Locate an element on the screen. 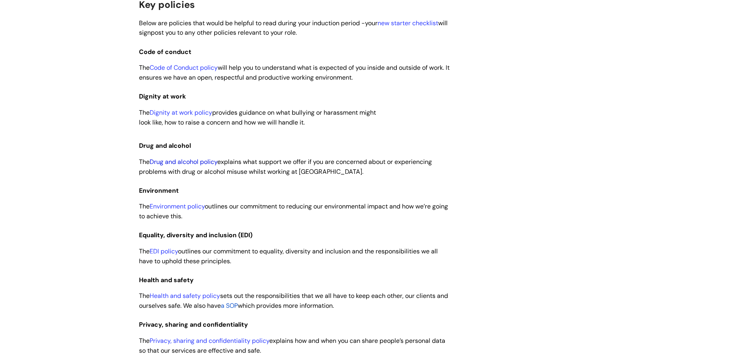  span: Privacy, sharing and confidentiality is located at coordinates (193, 324).